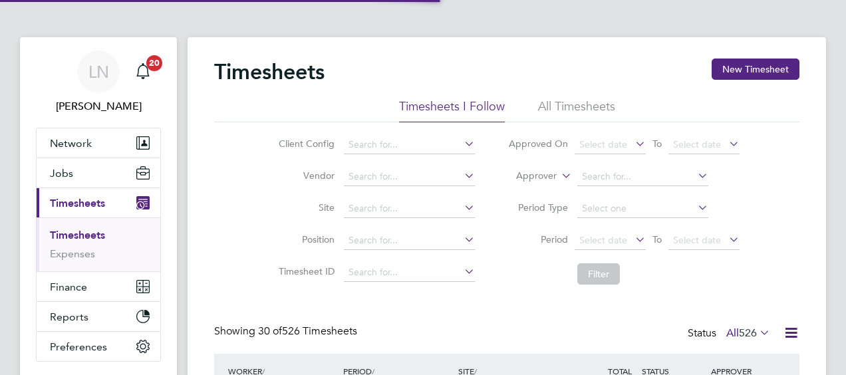  Describe the element at coordinates (77, 203) in the screenshot. I see `span: Timesheets` at that location.